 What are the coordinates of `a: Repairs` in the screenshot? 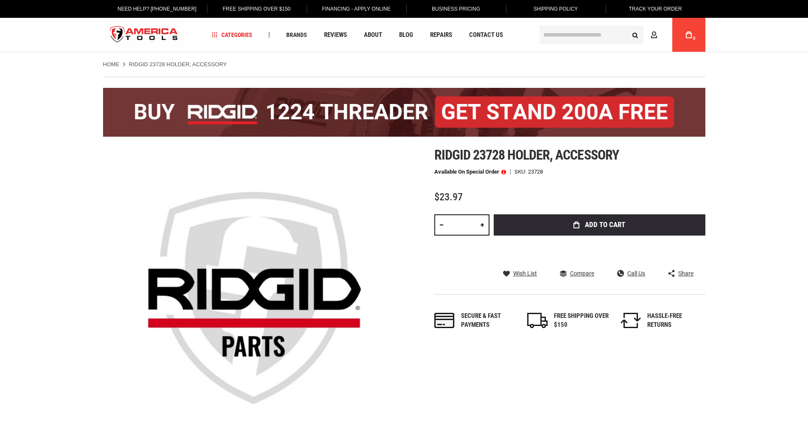 It's located at (441, 35).